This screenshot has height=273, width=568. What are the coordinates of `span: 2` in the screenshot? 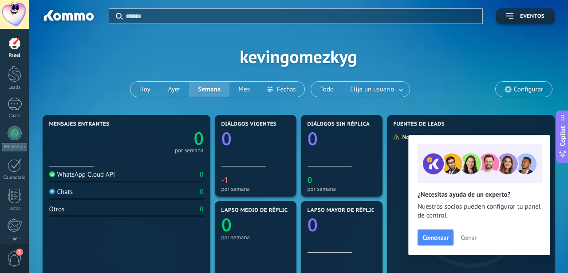 It's located at (20, 252).